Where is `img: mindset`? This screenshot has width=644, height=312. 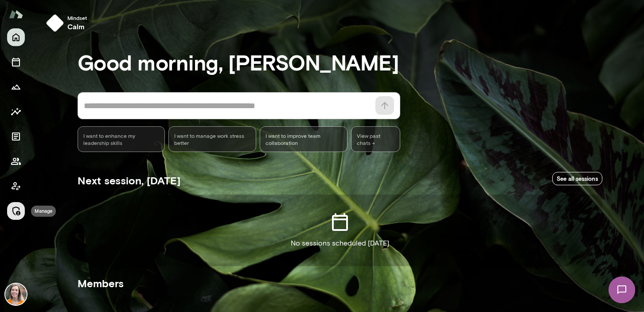 img: mindset is located at coordinates (55, 23).